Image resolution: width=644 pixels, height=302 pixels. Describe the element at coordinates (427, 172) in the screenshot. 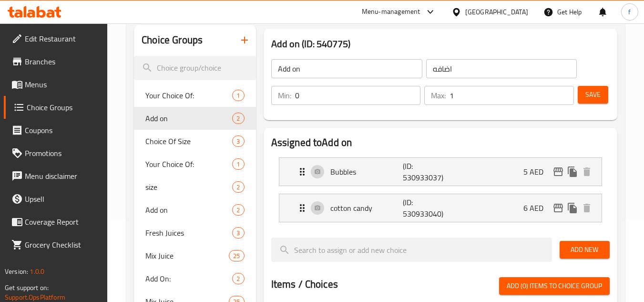

I see `p: (ID: 530933037)` at that location.